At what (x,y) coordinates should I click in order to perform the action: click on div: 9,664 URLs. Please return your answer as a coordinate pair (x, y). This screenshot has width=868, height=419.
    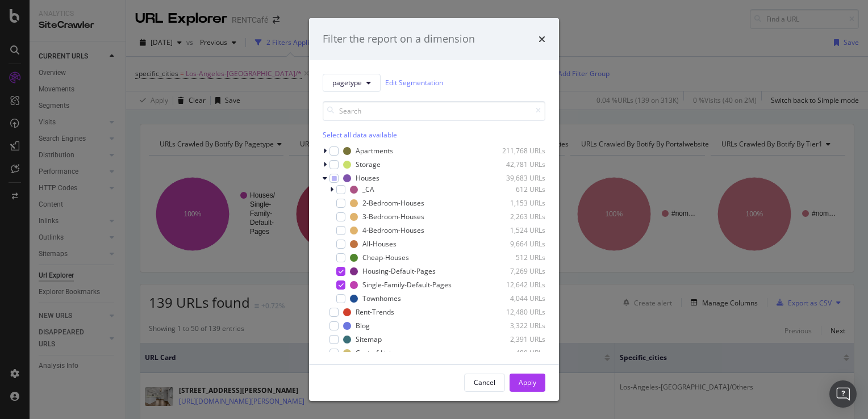
    Looking at the image, I should click on (518, 244).